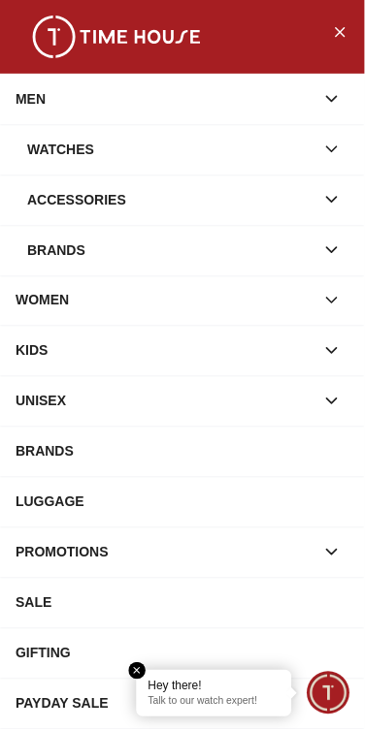 The image size is (365, 730). What do you see at coordinates (165, 401) in the screenshot?
I see `div: UNISEX` at bounding box center [165, 401].